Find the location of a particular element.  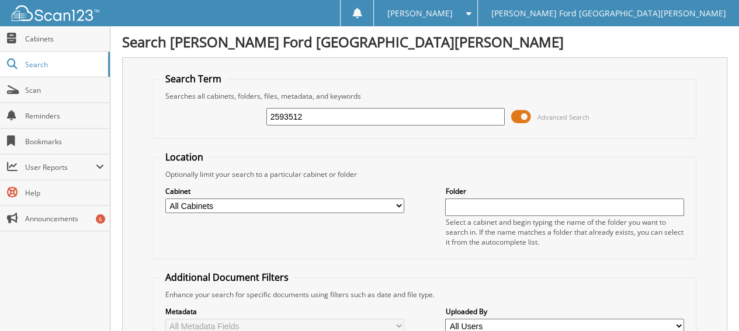

label: Cabinet is located at coordinates (285, 191).